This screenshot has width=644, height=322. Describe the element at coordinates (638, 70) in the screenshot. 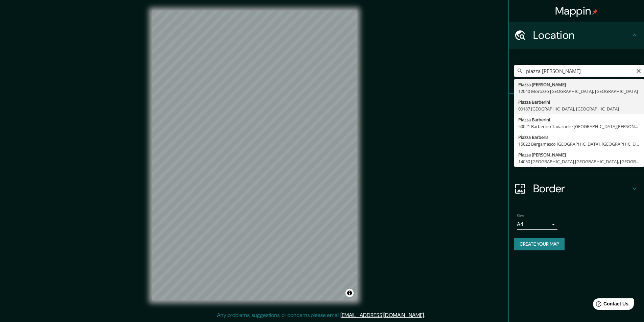

I see `button: Clear` at that location.